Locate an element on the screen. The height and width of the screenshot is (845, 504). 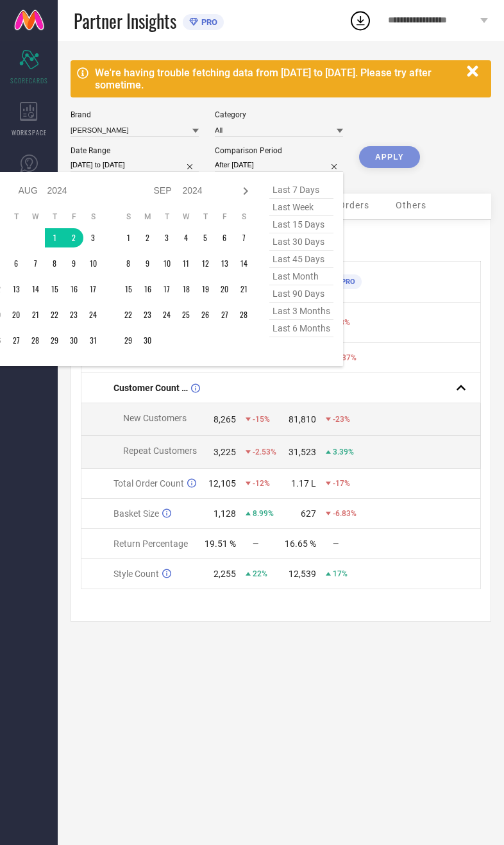
td: Sat Sep 28 2024 is located at coordinates (243, 315).